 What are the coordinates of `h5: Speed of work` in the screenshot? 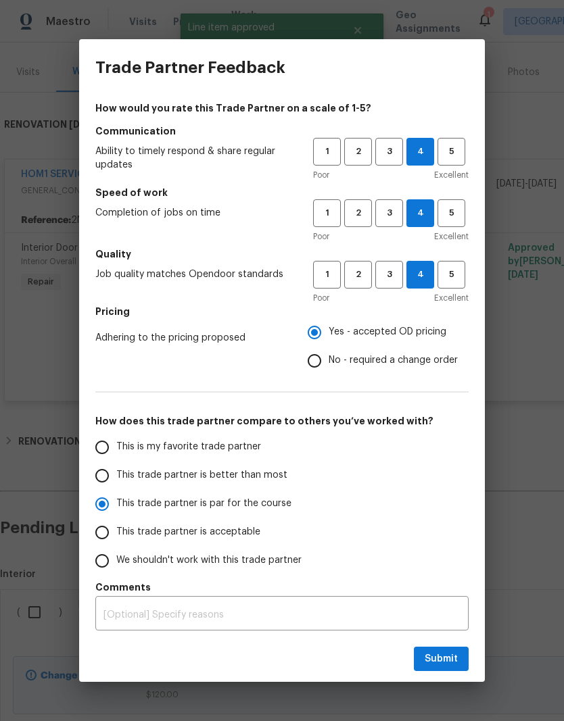 It's located at (282, 193).